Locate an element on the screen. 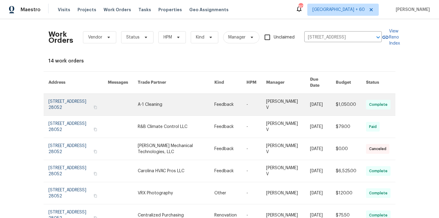 This screenshot has height=218, width=439. a: View Reno Index is located at coordinates (391, 37).